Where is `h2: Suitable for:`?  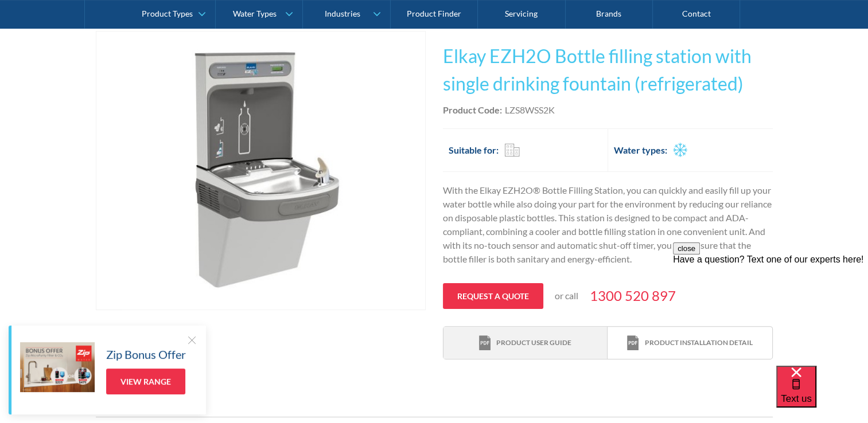 h2: Suitable for: is located at coordinates (473, 150).